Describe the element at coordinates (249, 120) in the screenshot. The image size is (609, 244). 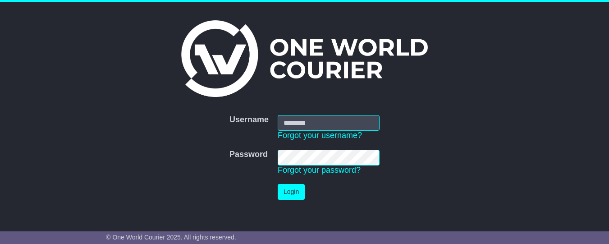
I see `label: Username` at that location.